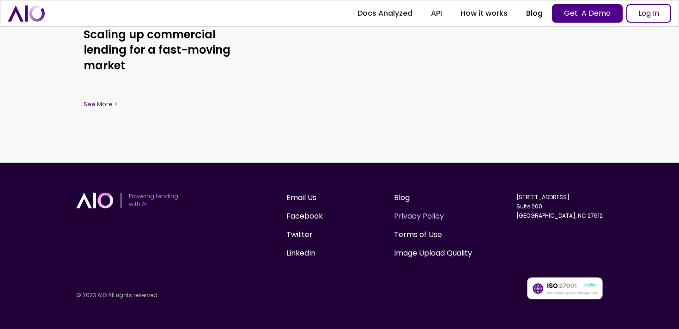  Describe the element at coordinates (304, 216) in the screenshot. I see `a: Facebook` at that location.